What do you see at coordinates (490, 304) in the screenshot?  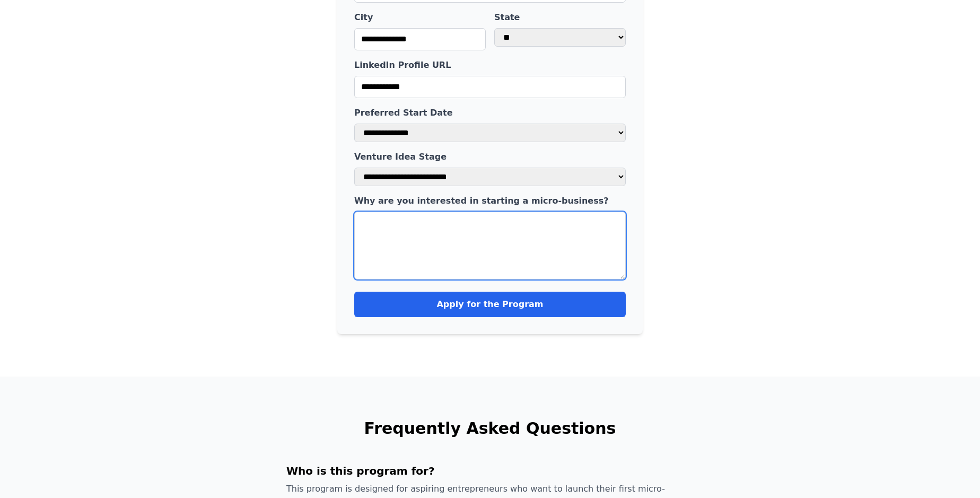 I see `button: Apply for the Program` at bounding box center [490, 304].